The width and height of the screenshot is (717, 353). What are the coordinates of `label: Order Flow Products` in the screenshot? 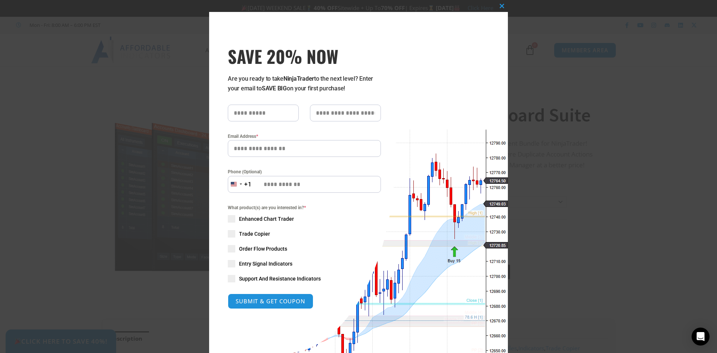 It's located at (304, 249).